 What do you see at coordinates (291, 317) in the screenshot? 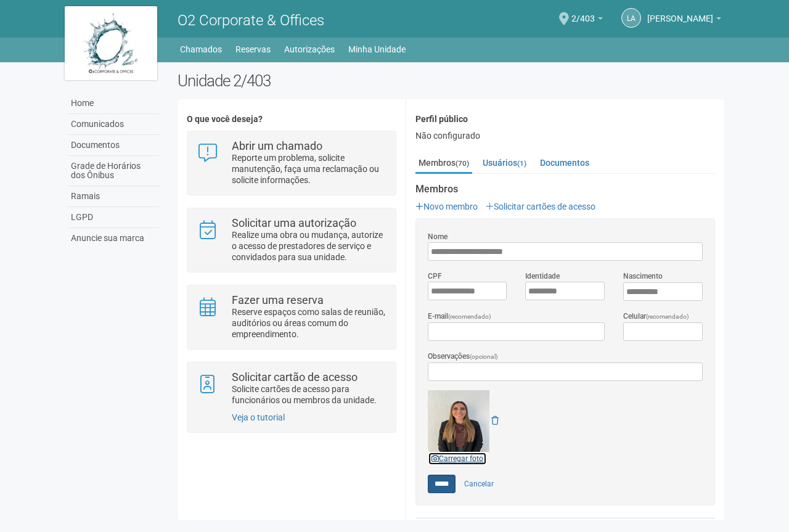
I see `a: Fazer uma reserva Reserve espaços como salas de reunião, auditórios ou áreas comum do empreendime...` at bounding box center [291, 317].